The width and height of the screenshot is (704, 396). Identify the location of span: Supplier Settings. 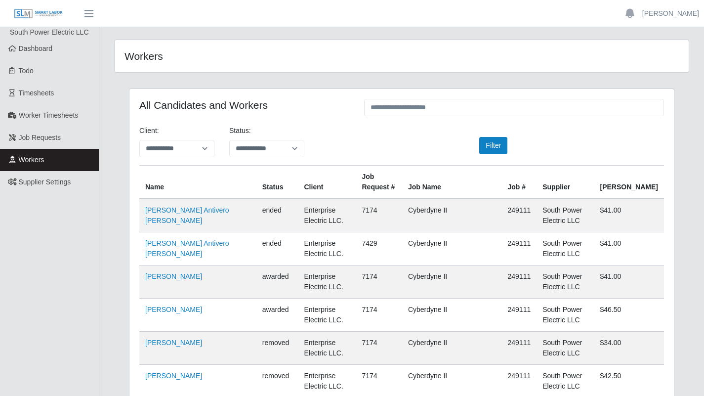
(45, 182).